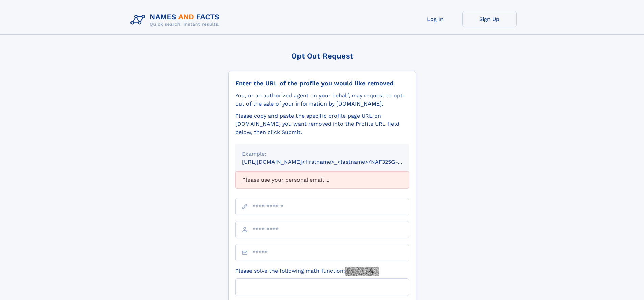  Describe the element at coordinates (322, 83) in the screenshot. I see `div: Enter the URL of the profile you would like removed` at that location.